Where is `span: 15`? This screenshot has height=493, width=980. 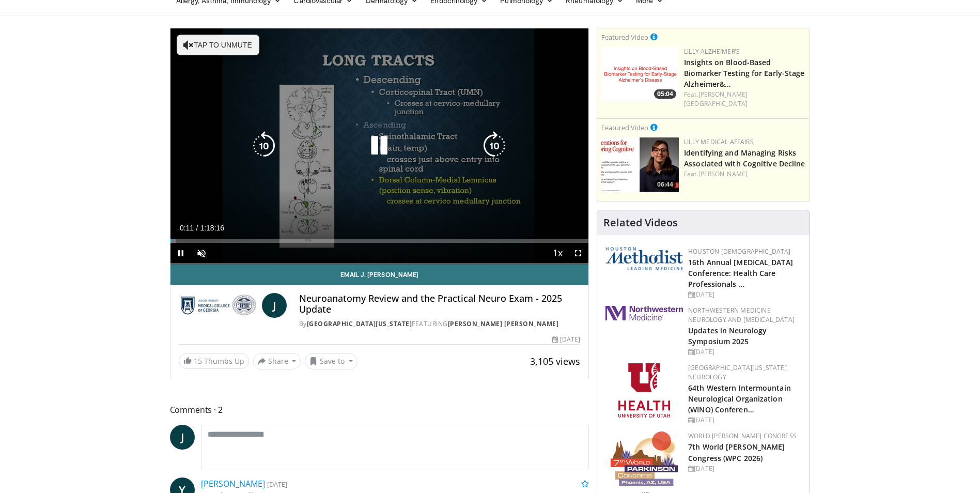 span: 15 is located at coordinates (198, 360).